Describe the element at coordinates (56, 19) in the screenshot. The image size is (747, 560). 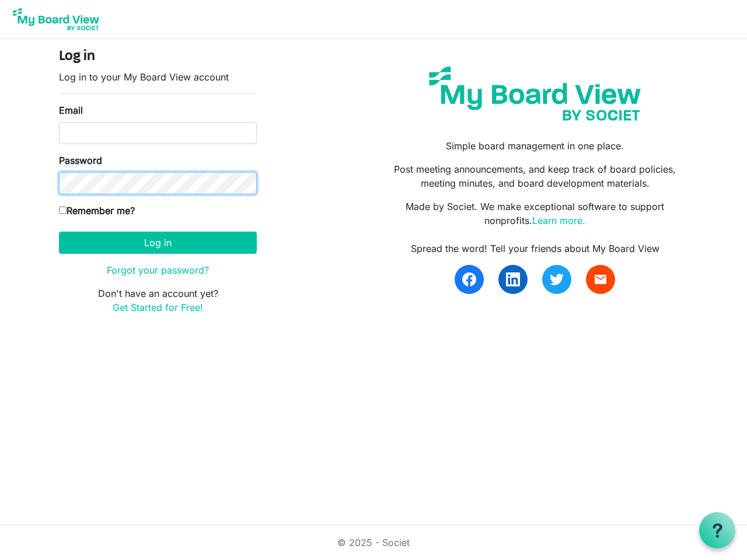
I see `img: My Board View Logo` at that location.